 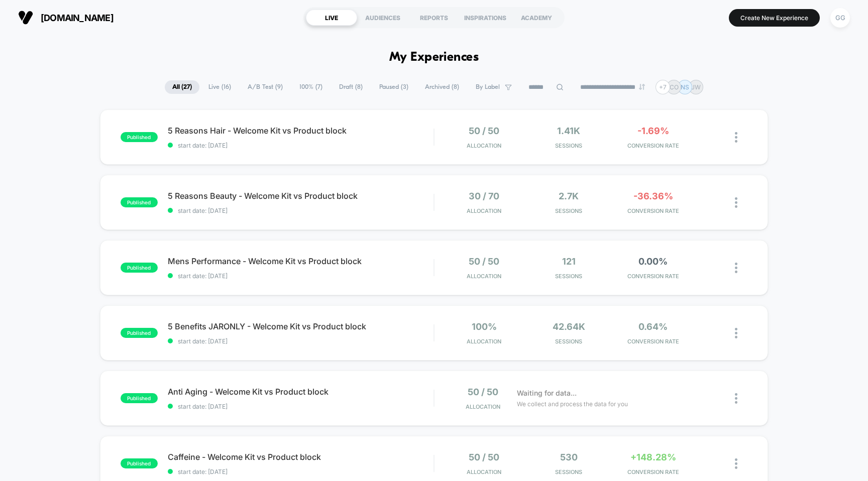 What do you see at coordinates (685, 87) in the screenshot?
I see `p: NS` at bounding box center [685, 87].